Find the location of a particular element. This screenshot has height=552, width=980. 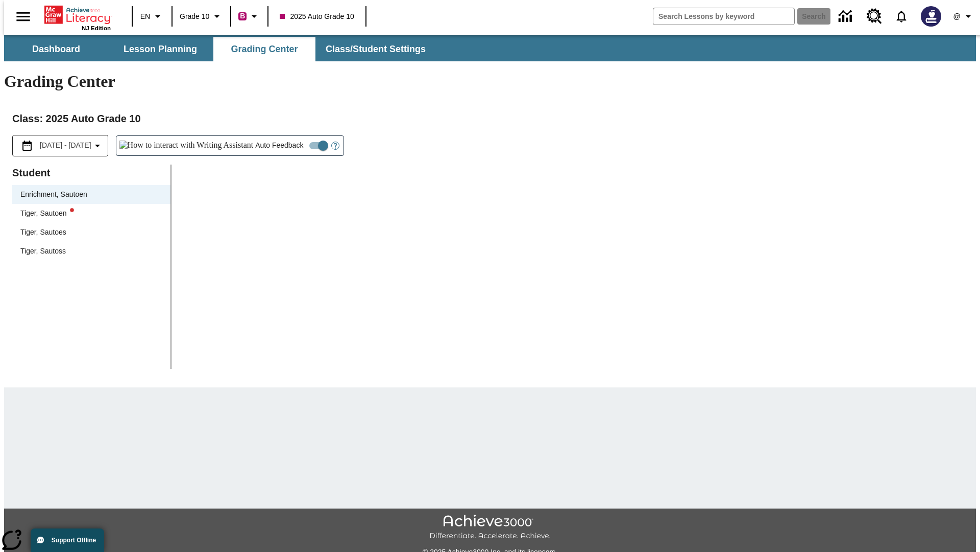

button: Select a new avatar is located at coordinates (931, 16).